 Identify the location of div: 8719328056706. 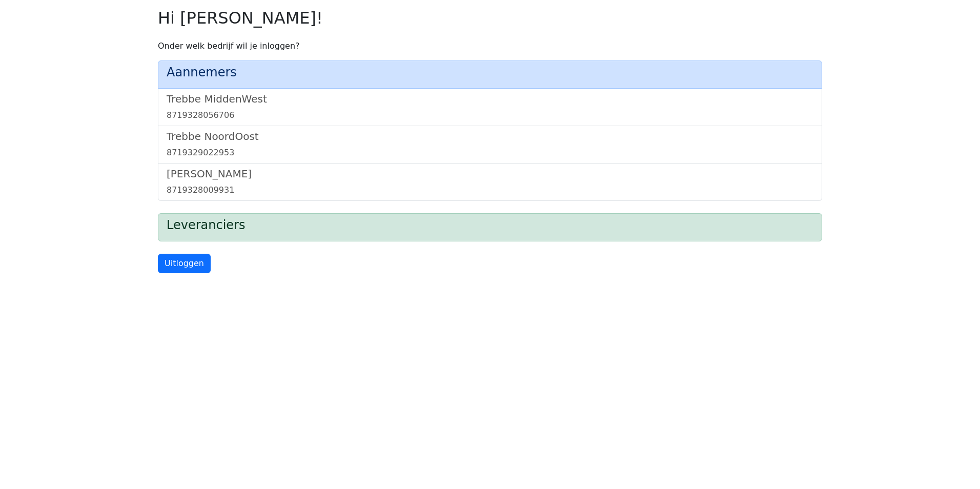
(490, 115).